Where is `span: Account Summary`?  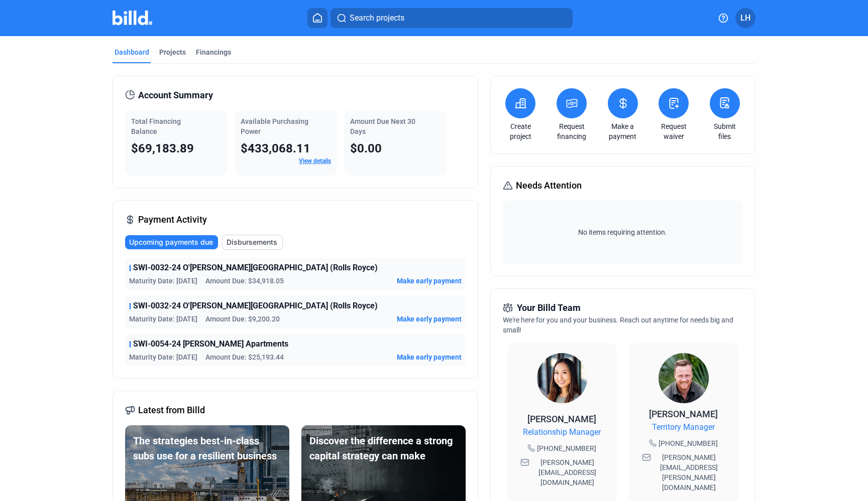 span: Account Summary is located at coordinates (175, 96).